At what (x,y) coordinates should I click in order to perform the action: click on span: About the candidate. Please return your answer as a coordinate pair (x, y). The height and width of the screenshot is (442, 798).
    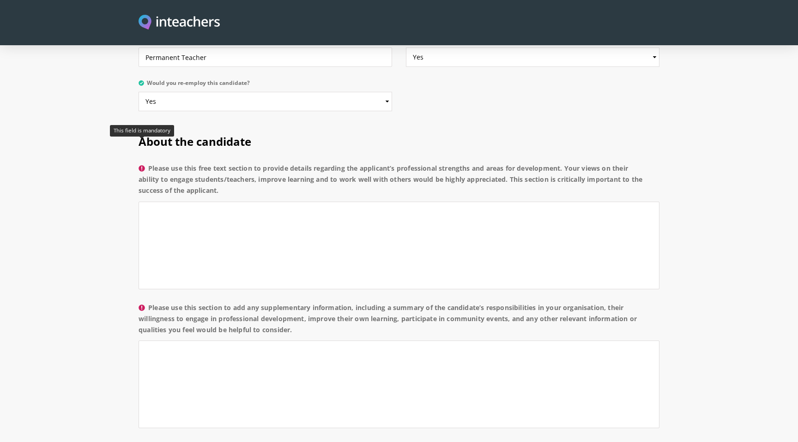
    Looking at the image, I should click on (195, 141).